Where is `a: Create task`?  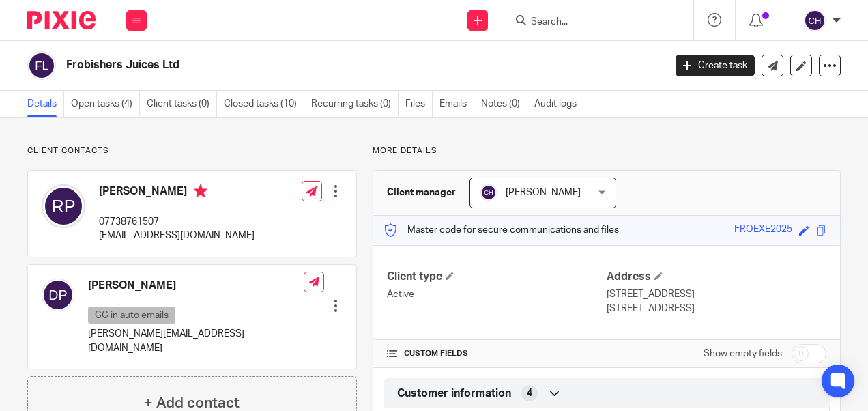 a: Create task is located at coordinates (715, 66).